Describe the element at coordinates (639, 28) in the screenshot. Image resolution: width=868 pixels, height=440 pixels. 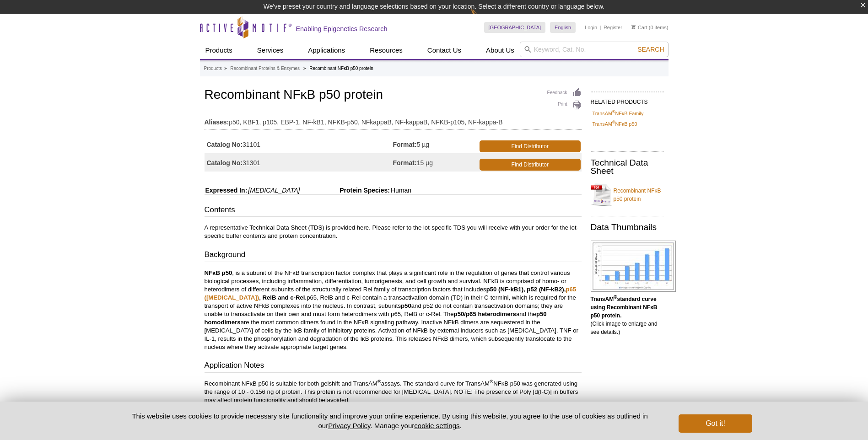
I see `a: Cart` at that location.